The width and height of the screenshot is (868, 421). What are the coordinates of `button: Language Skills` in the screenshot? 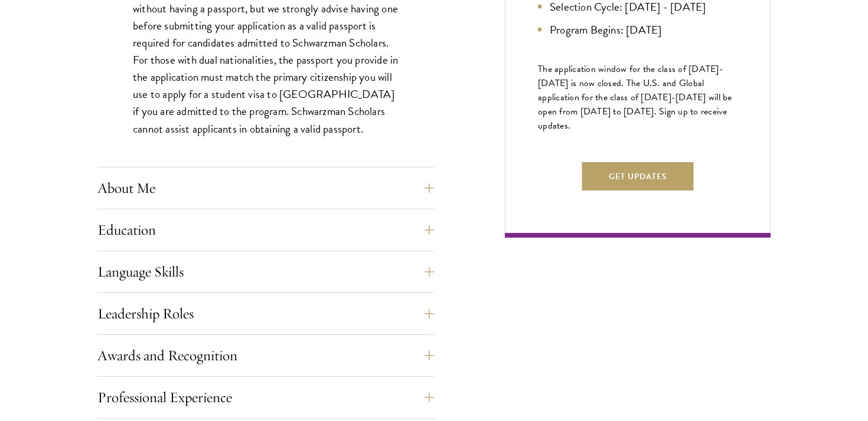 It's located at (266, 272).